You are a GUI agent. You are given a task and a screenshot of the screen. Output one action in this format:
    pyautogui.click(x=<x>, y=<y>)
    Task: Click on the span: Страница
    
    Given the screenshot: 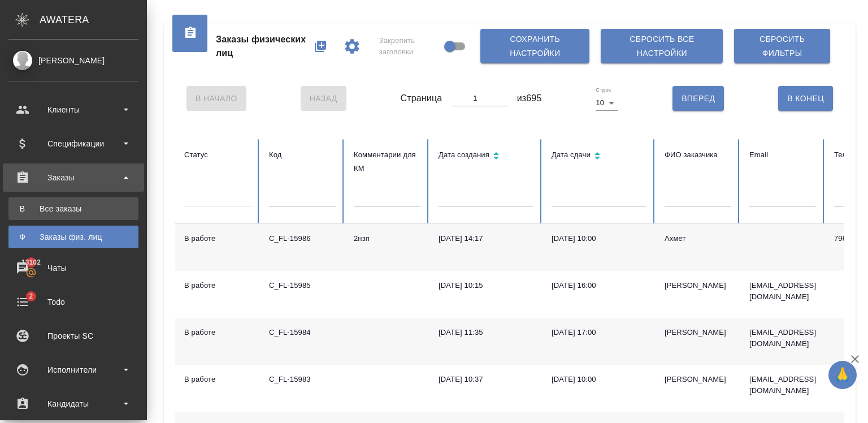 What is the action you would take?
    pyautogui.click(x=422, y=99)
    